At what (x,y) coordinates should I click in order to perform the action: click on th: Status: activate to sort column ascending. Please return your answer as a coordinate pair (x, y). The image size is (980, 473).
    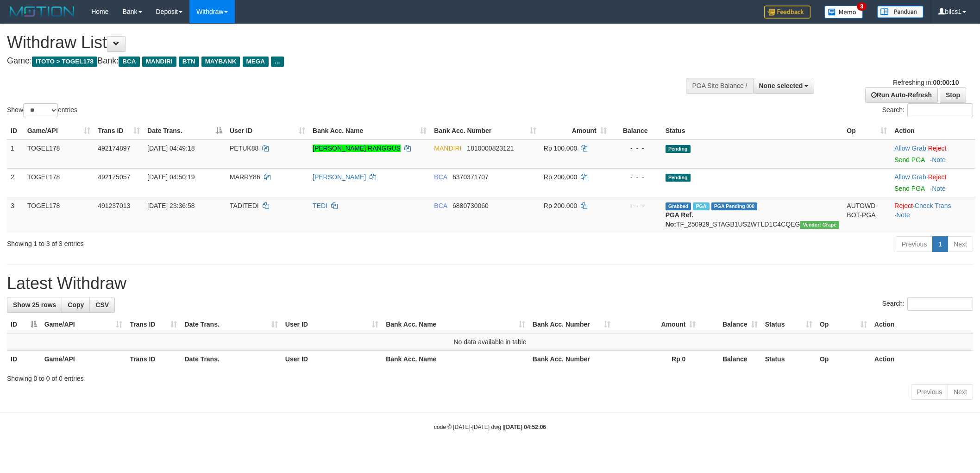
    Looking at the image, I should click on (789, 324).